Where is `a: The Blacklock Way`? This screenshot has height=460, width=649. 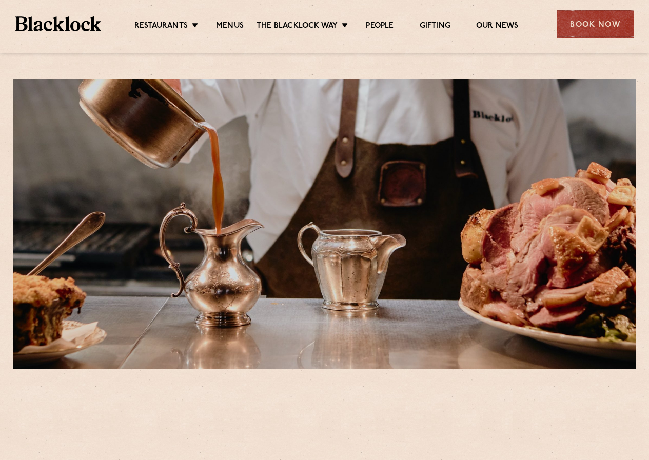 a: The Blacklock Way is located at coordinates (297, 27).